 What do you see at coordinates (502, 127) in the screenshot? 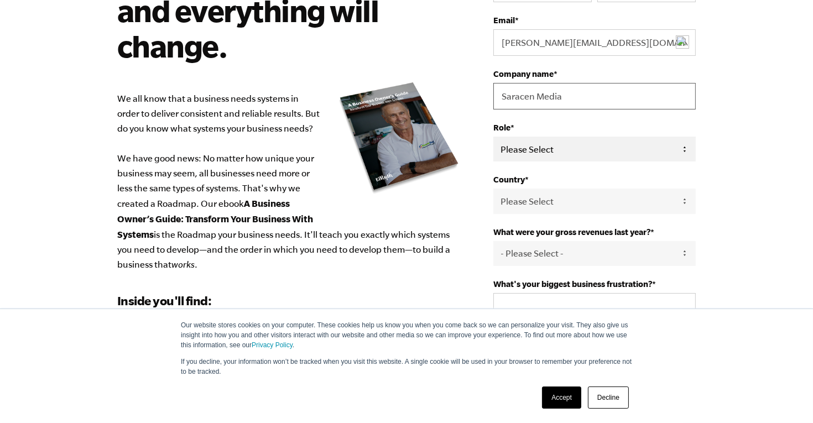
I see `span: Role` at bounding box center [502, 127].